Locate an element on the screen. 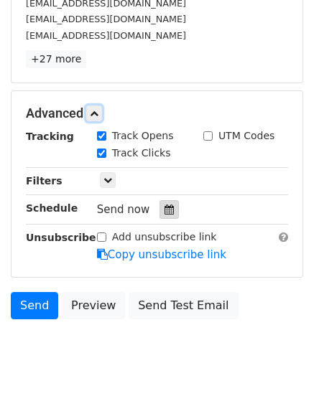  a: Copy unsubscribe link is located at coordinates (162, 255).